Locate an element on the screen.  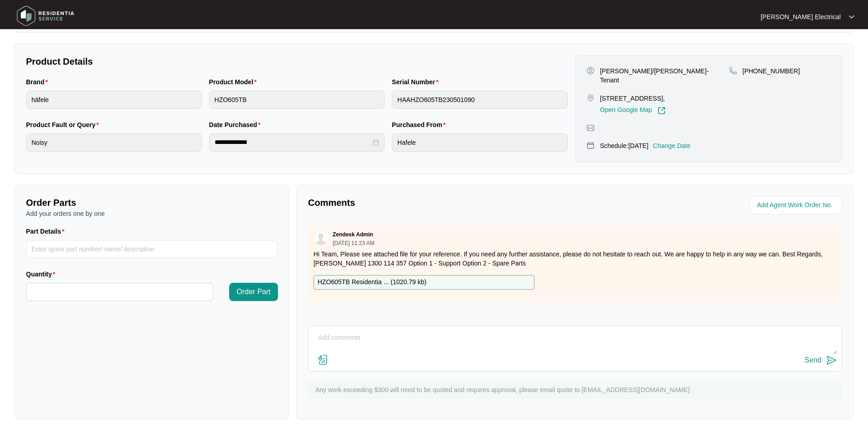
input: Add Agent Work Order No. is located at coordinates (796, 206).